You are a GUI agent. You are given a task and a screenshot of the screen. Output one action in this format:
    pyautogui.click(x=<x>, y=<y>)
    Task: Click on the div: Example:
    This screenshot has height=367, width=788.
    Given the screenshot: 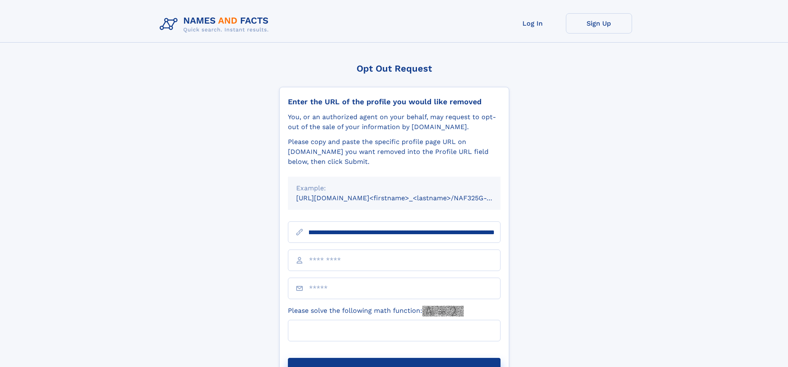 What is the action you would take?
    pyautogui.click(x=394, y=188)
    